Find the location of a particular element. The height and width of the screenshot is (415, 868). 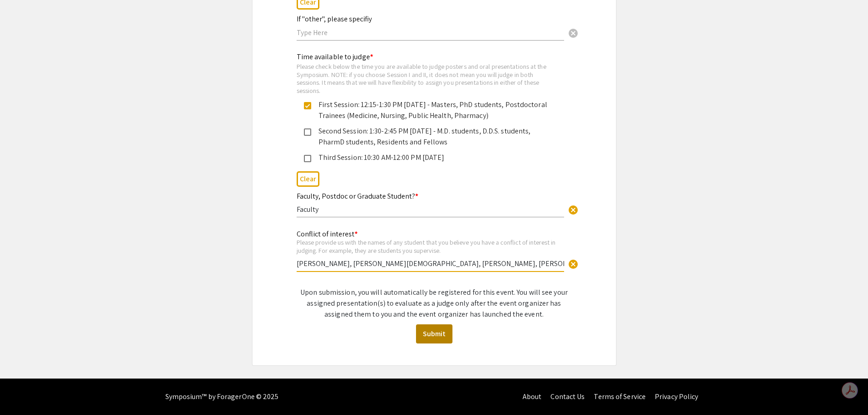

a: About is located at coordinates (533, 397).